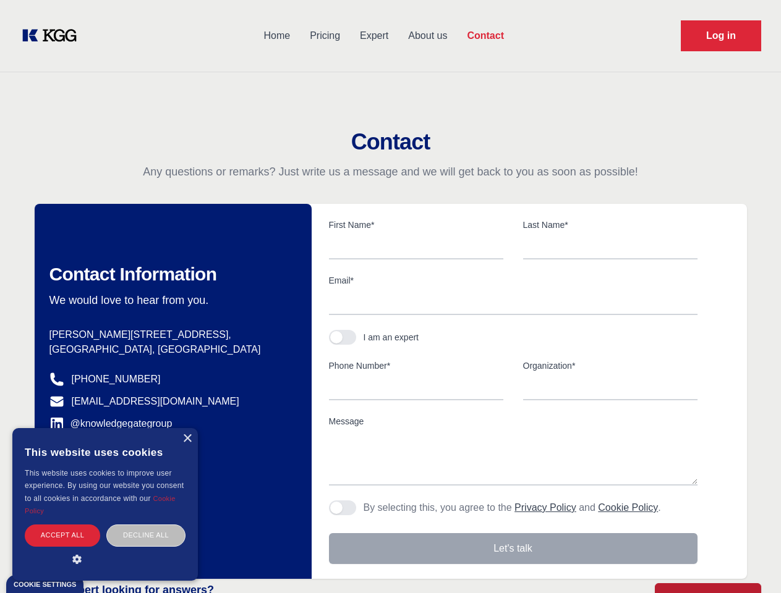  Describe the element at coordinates (391, 337) in the screenshot. I see `div: I am an expert` at that location.